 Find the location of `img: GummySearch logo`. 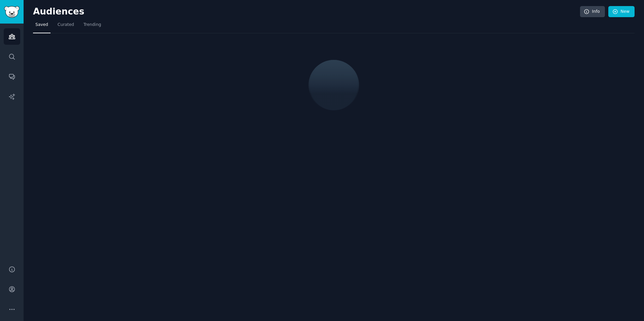

img: GummySearch logo is located at coordinates (12, 12).